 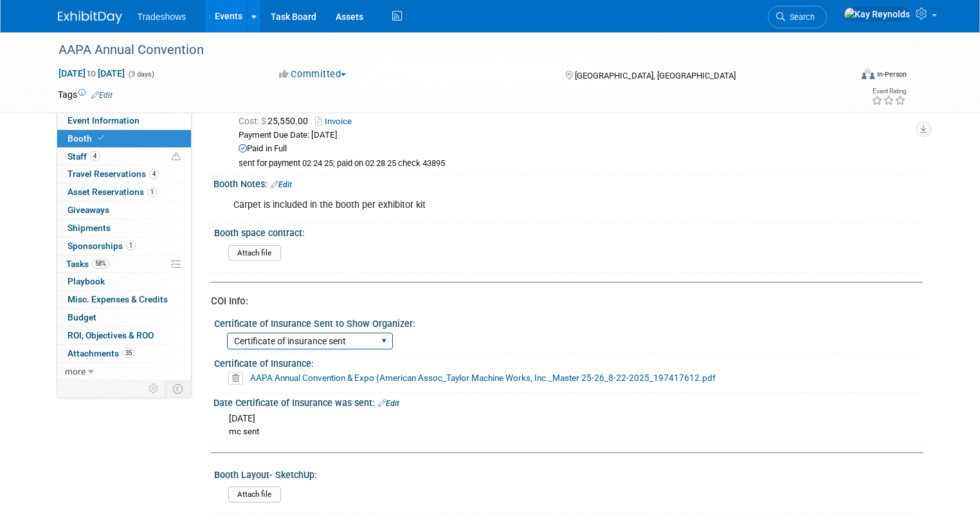 What do you see at coordinates (868, 74) in the screenshot?
I see `img: Format-Inperson.png` at bounding box center [868, 74].